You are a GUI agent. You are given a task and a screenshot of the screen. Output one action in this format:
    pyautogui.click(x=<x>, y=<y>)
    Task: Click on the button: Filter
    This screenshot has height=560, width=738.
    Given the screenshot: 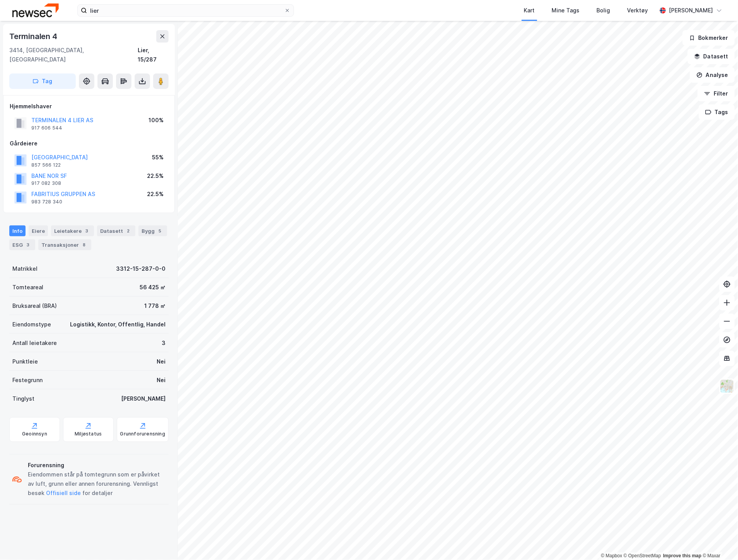 What is the action you would take?
    pyautogui.click(x=716, y=94)
    